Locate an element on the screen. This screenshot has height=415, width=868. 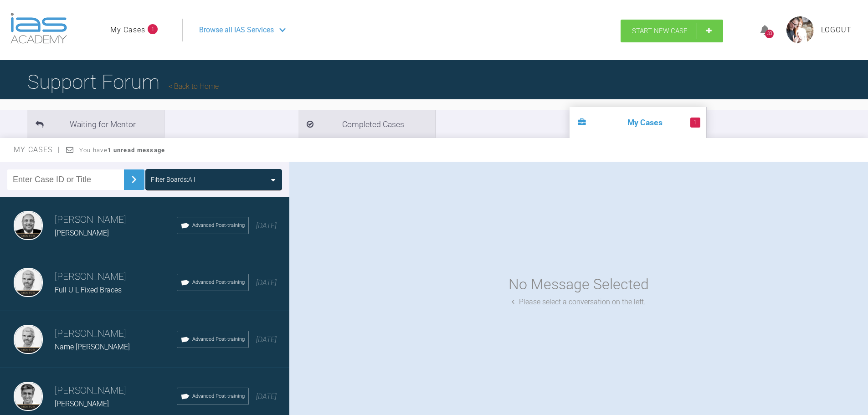
span: Start New Case is located at coordinates (659, 31).